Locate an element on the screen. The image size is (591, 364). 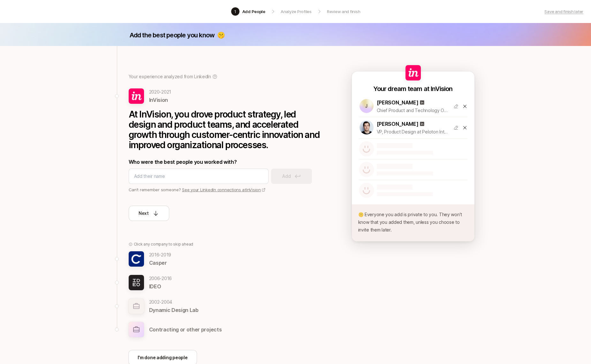
p: Chief Product and Technology Officer at Miro is located at coordinates (412, 111).